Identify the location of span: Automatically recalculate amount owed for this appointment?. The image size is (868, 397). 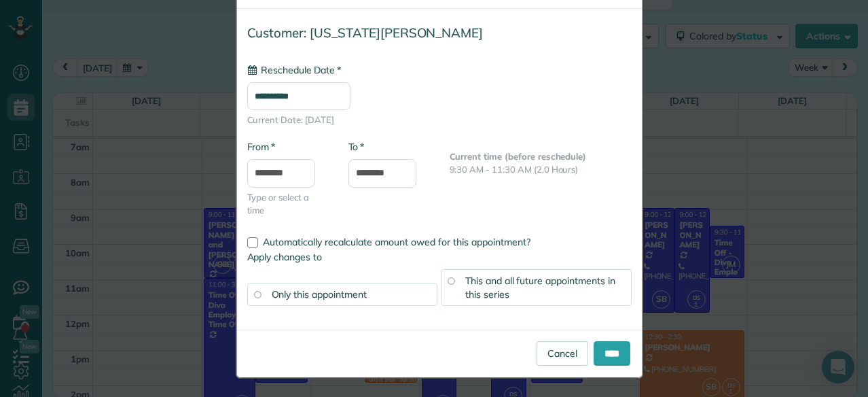
(397, 242).